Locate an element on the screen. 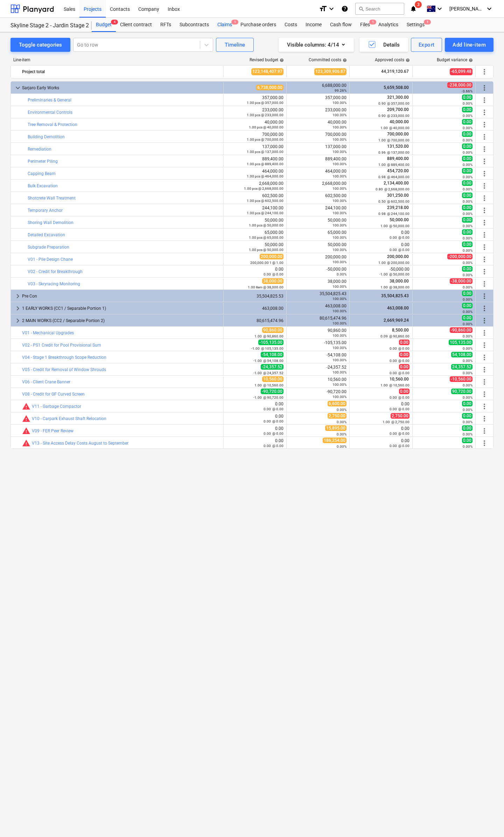  div: Revised budget is located at coordinates (266, 60).